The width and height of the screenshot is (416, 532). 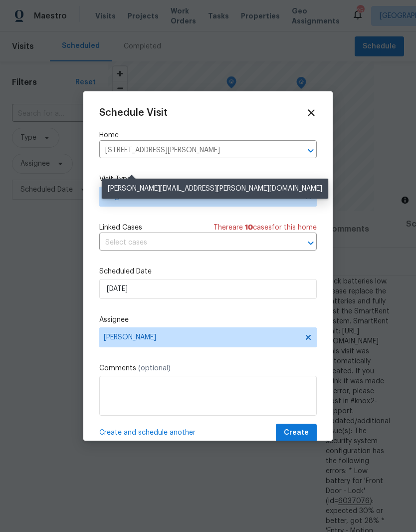 I want to click on span: 10, so click(x=249, y=227).